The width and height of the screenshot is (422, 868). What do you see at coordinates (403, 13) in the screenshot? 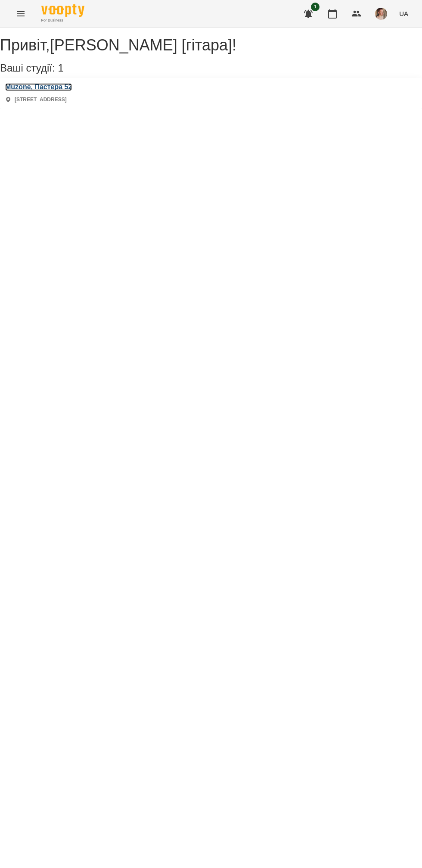
I see `button: UA` at bounding box center [403, 13].